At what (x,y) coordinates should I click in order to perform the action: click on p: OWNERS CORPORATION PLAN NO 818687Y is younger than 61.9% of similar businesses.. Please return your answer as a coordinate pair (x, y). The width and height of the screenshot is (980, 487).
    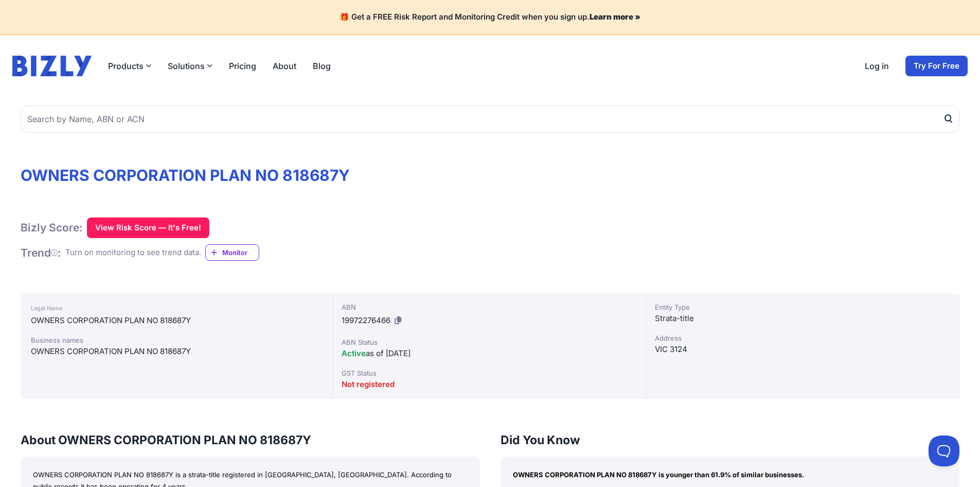
    Looking at the image, I should click on (730, 474).